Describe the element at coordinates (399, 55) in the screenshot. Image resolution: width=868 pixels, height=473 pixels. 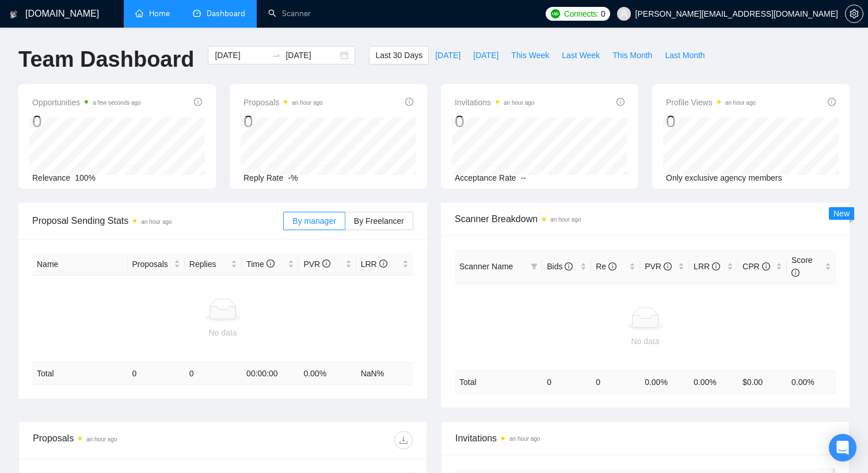
I see `span: Last 30 Days` at that location.